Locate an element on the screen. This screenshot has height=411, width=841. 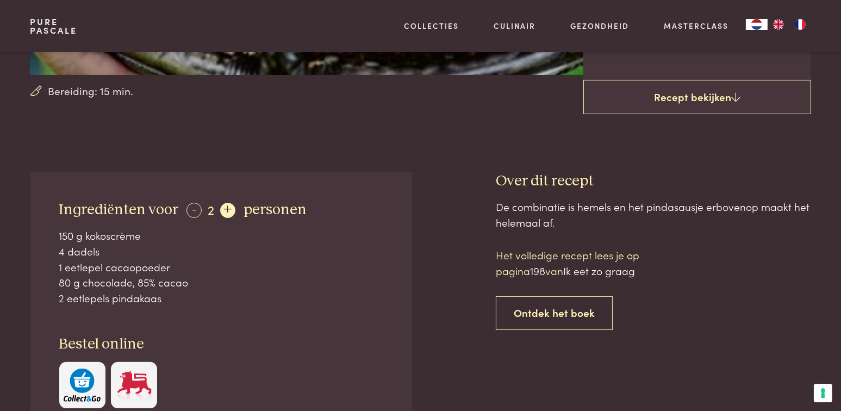
a: NL is located at coordinates (757, 24).